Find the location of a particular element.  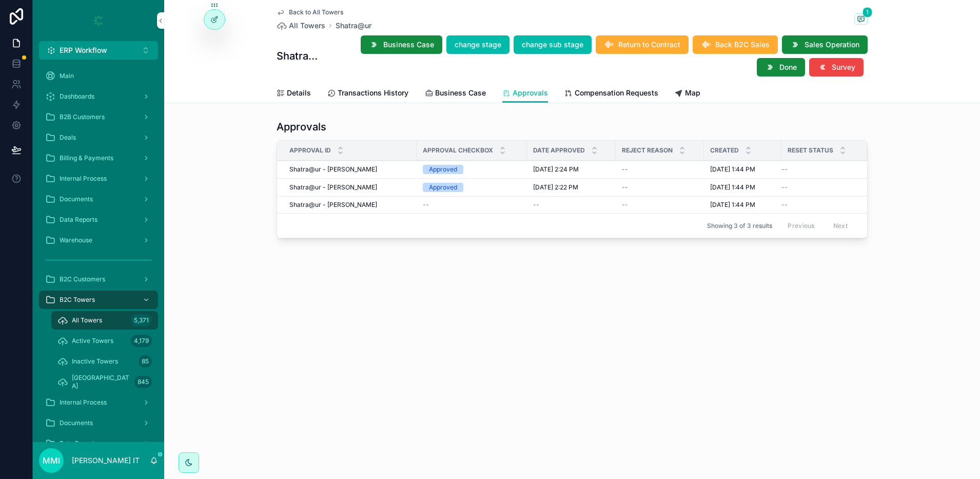

span: Dashboards is located at coordinates (77, 96).